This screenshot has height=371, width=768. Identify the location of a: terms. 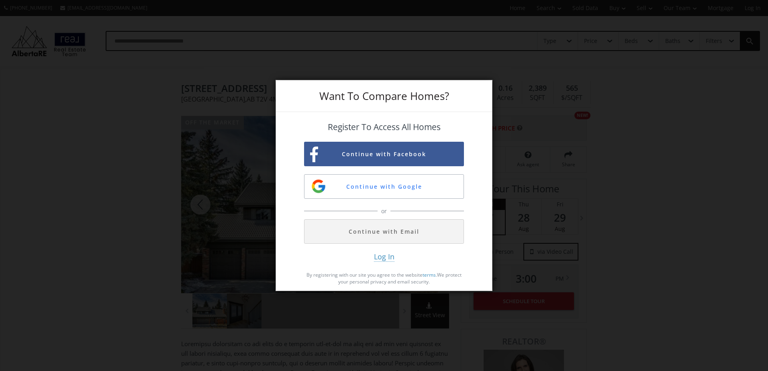
(429, 275).